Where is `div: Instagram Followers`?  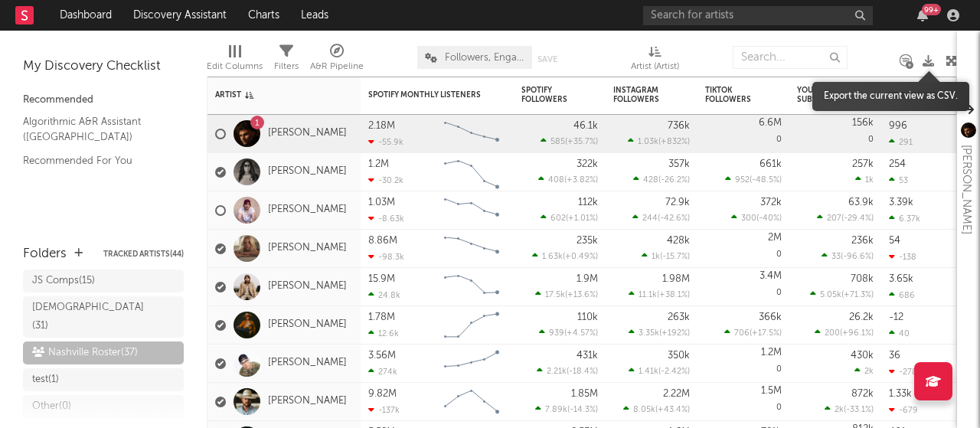 div: Instagram Followers is located at coordinates (640, 95).